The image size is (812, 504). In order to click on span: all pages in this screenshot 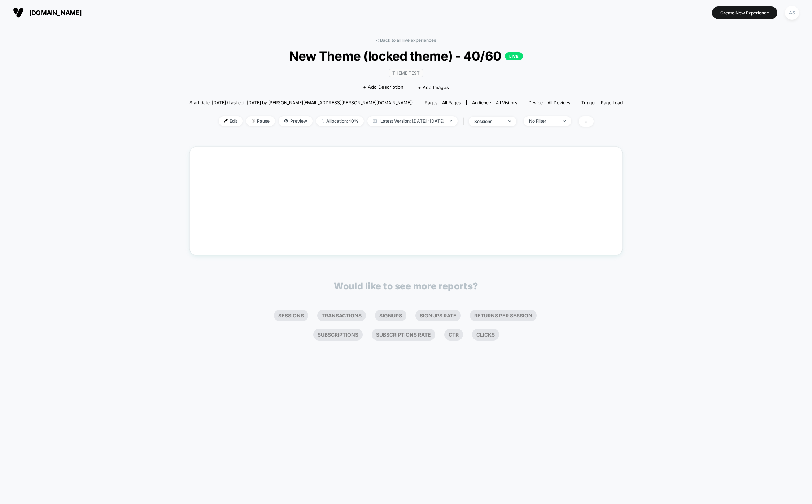, I will do `click(452, 102)`.